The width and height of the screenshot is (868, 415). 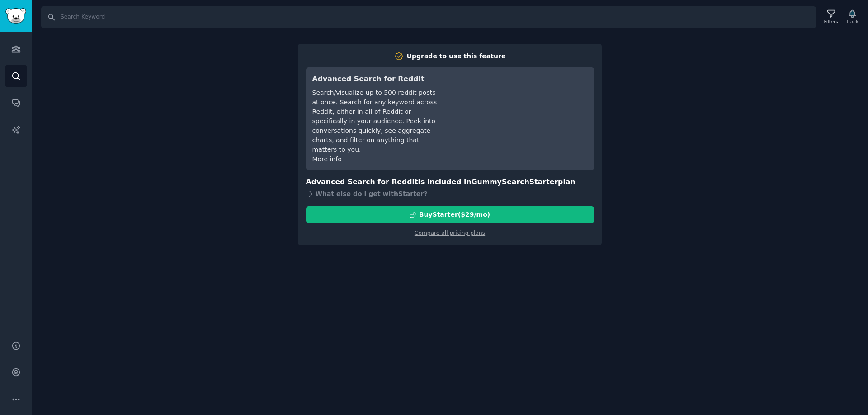 What do you see at coordinates (515, 182) in the screenshot?
I see `span: GummySearch Starter` at bounding box center [515, 182].